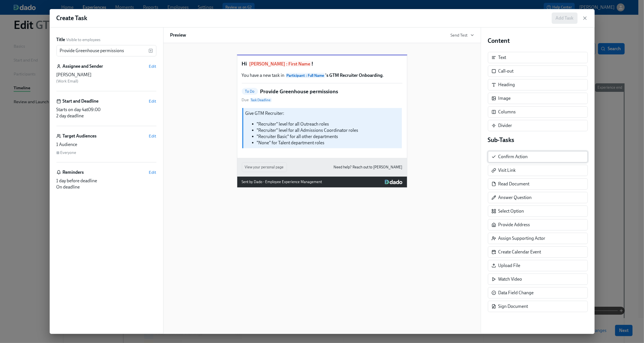  I want to click on div: On deadline, so click(106, 187).